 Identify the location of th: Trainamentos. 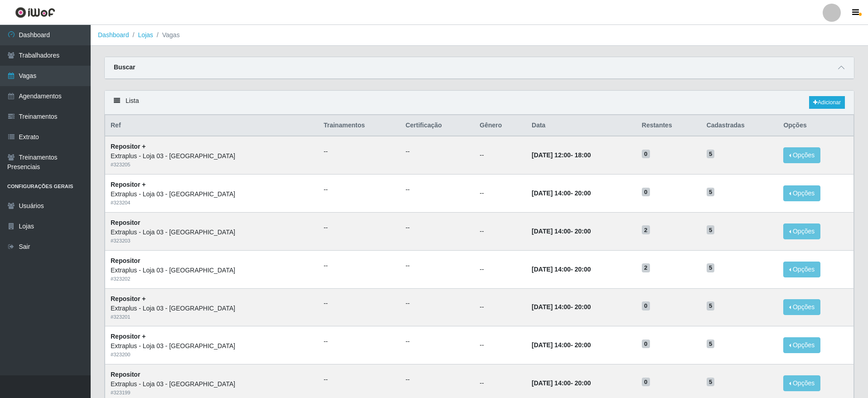
(359, 125).